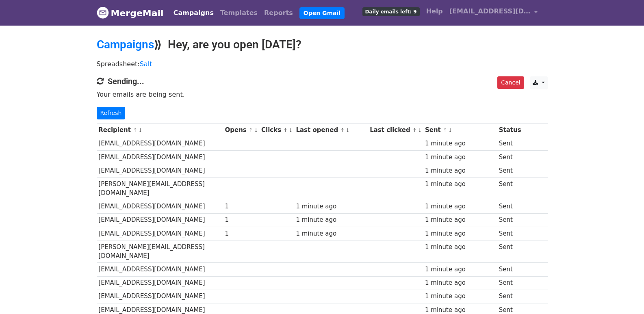 The image size is (644, 314). What do you see at coordinates (391, 12) in the screenshot?
I see `span: Daily emails left: 9` at bounding box center [391, 12].